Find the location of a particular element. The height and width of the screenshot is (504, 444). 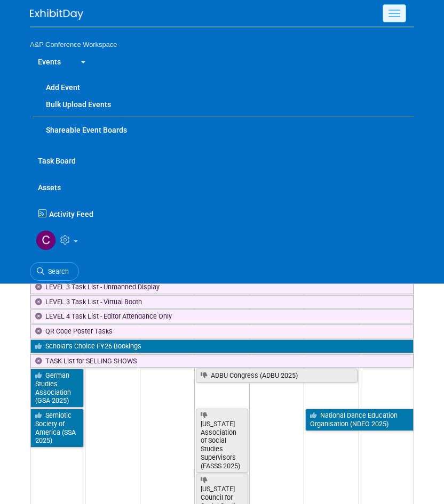

a: Task Board is located at coordinates (222, 160).